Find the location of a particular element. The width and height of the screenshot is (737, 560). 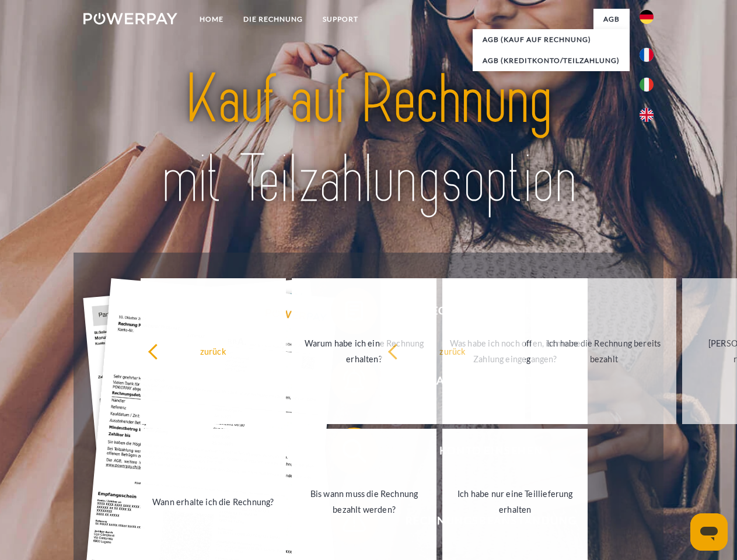

img: logo-powerpay-white.svg is located at coordinates (131, 18).